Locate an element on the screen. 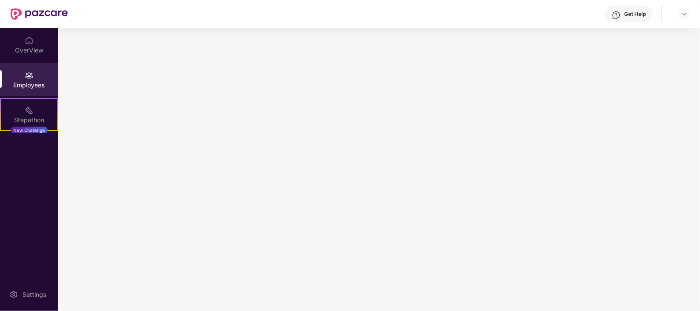  div: Stepathon is located at coordinates (29, 120).